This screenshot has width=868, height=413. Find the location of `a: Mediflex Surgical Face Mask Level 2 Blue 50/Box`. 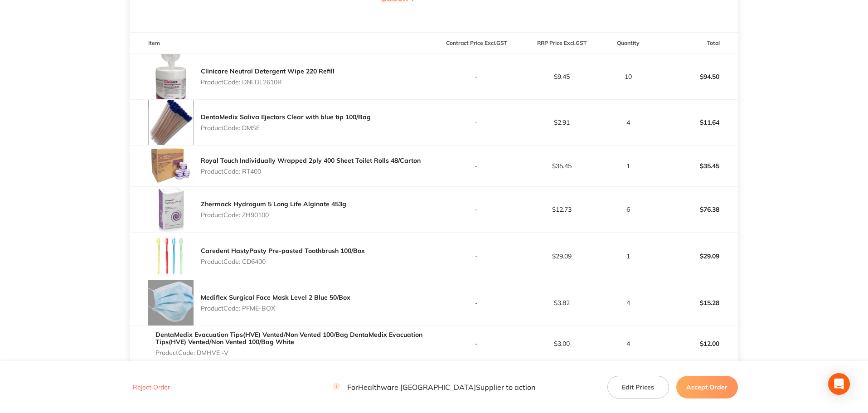

a: Mediflex Surgical Face Mask Level 2 Blue 50/Box is located at coordinates (276, 297).